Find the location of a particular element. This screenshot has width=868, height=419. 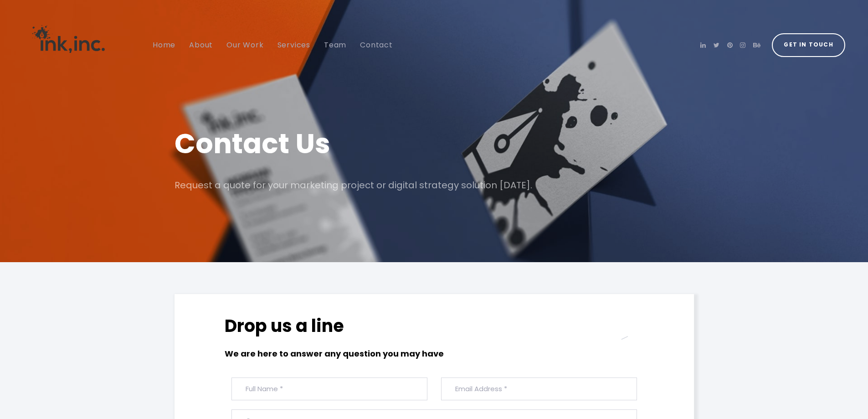

img: Ink, Inc. | Marketing Agency is located at coordinates (68, 38).